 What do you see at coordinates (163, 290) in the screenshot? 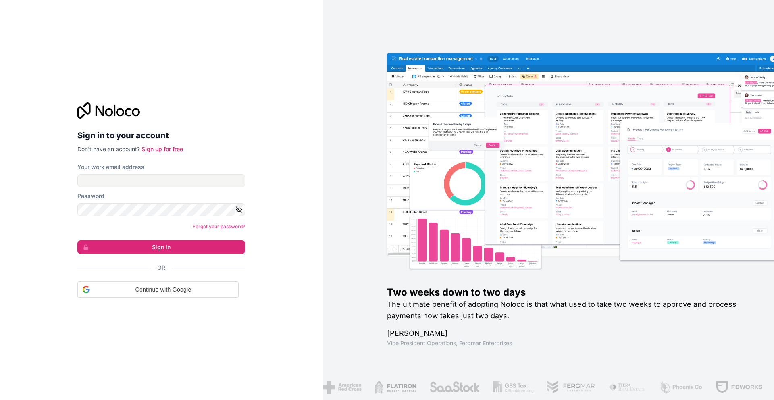
I see `span: Continue with Google` at bounding box center [163, 290].